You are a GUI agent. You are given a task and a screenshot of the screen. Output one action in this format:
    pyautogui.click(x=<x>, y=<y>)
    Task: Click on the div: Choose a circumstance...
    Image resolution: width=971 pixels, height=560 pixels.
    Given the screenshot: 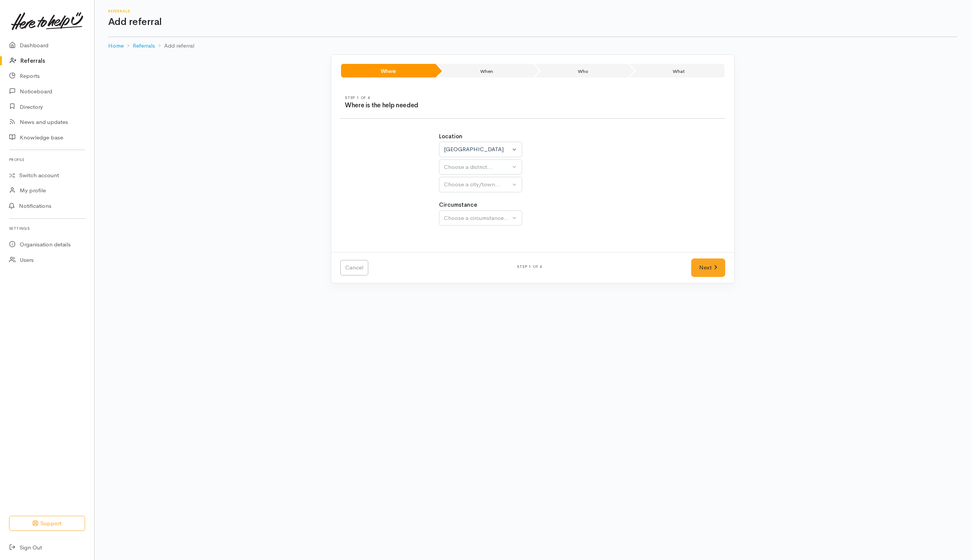 What is the action you would take?
    pyautogui.click(x=477, y=218)
    